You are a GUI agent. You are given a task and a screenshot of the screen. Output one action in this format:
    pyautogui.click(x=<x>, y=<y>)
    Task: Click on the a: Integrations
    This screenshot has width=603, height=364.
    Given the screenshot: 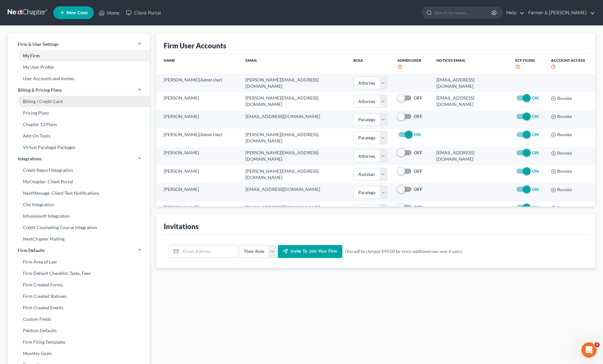 What is the action you would take?
    pyautogui.click(x=79, y=159)
    